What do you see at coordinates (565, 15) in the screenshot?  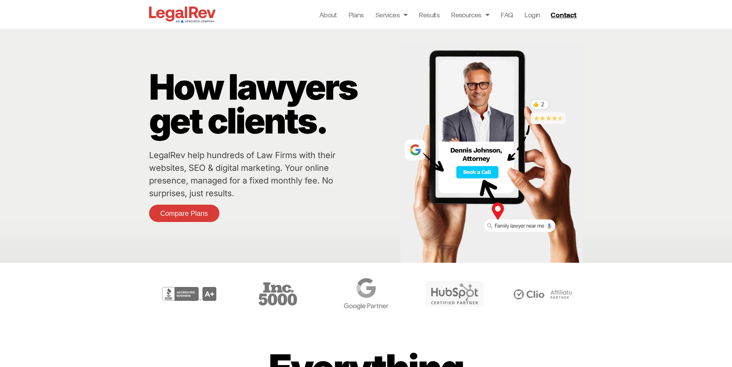 I see `a: Contact` at bounding box center [565, 15].